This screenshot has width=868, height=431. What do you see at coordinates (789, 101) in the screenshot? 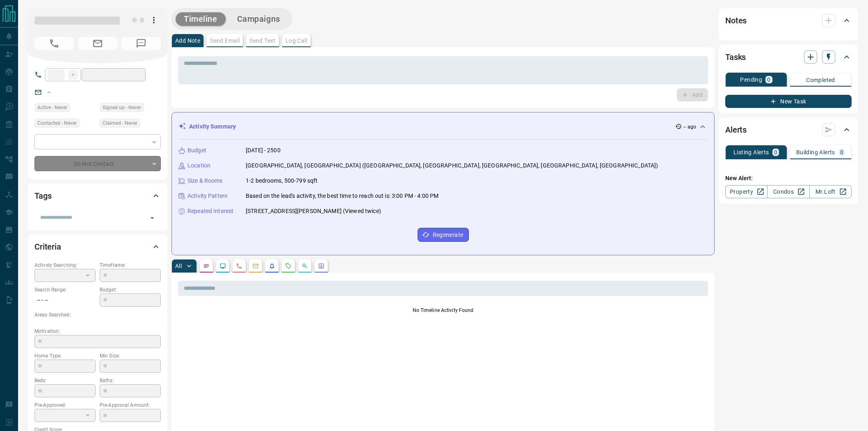
I see `button: New Task` at bounding box center [789, 101].